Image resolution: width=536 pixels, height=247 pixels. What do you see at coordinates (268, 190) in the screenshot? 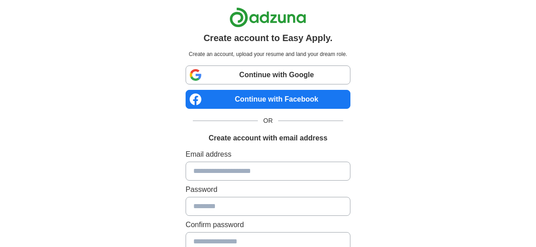
I see `label: Password` at bounding box center [268, 190].